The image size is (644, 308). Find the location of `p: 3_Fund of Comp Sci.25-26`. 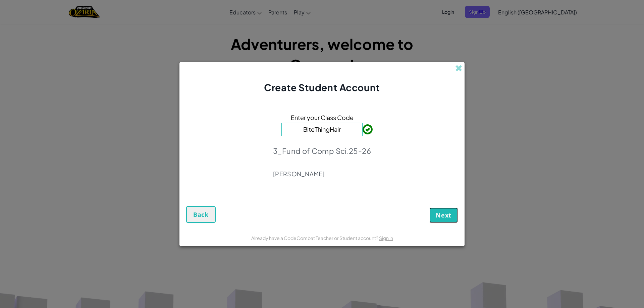

p: 3_Fund of Comp Sci.25-26 is located at coordinates (322, 151).